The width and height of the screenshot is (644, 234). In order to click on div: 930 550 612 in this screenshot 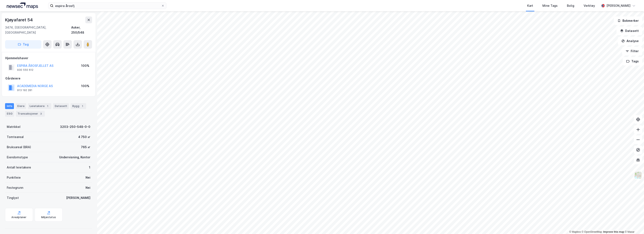, I will do `click(25, 70)`.